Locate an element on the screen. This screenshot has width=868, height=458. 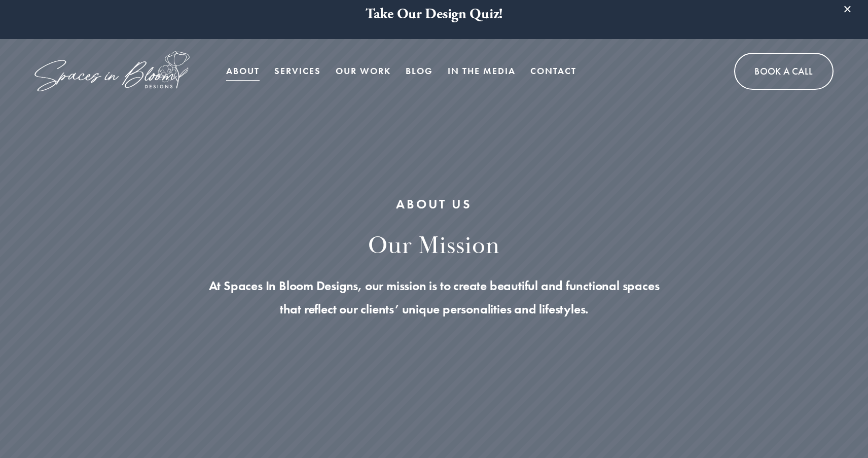
a: About is located at coordinates (243, 71).